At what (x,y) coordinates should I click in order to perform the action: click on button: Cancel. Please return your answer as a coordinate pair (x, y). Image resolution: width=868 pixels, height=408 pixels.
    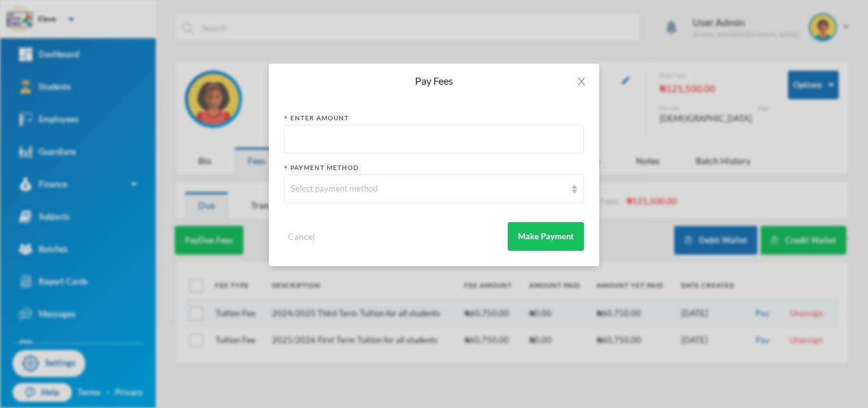
    Looking at the image, I should click on (301, 236).